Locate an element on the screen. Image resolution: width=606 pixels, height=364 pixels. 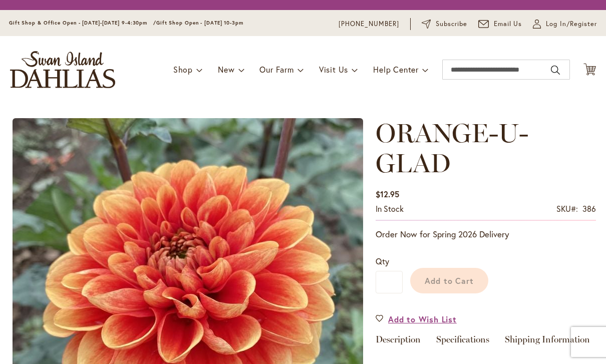
a: Shipping Information is located at coordinates (548, 342).